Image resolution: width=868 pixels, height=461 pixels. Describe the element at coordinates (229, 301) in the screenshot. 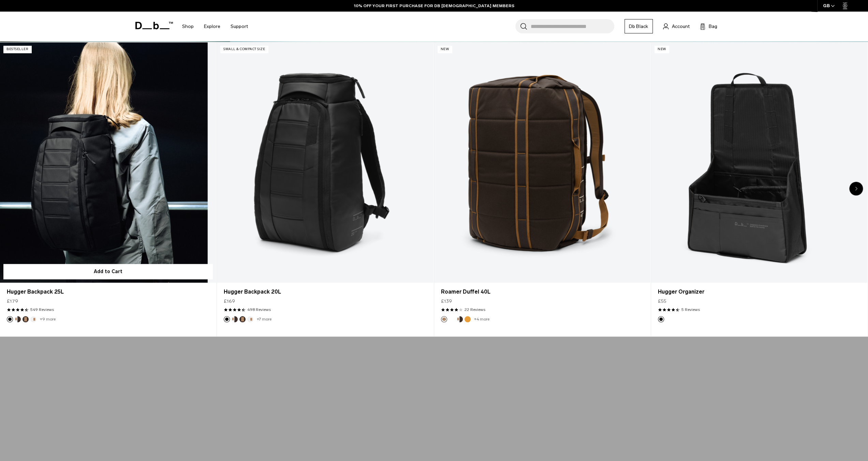

I see `span: £169` at that location.